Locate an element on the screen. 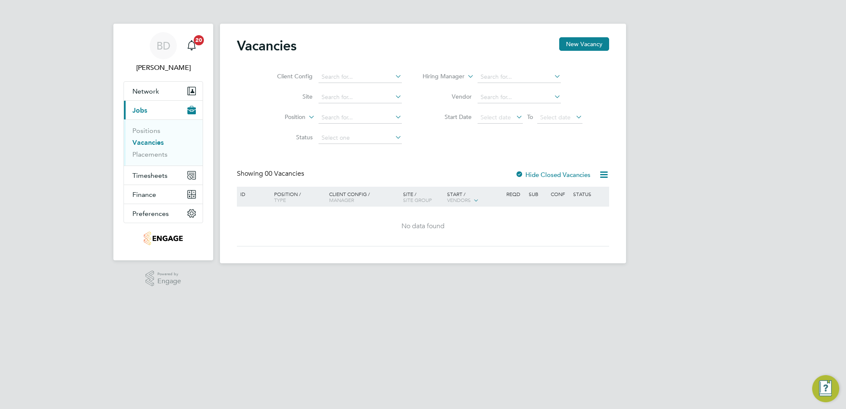 This screenshot has width=846, height=409. a: Powered byEngage is located at coordinates (163, 278).